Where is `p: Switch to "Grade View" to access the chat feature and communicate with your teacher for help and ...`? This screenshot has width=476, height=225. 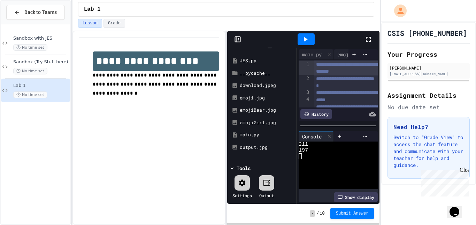 p: Switch to "Grade View" to access the chat feature and communicate with your teacher for help and ... is located at coordinates (429, 152).